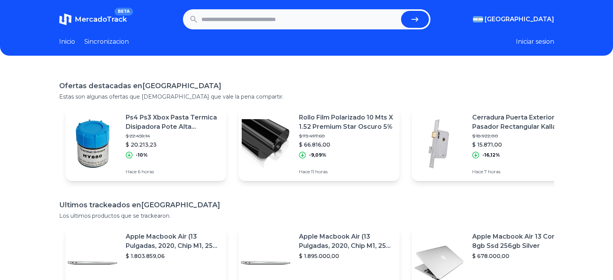 The width and height of the screenshot is (613, 280). What do you see at coordinates (101, 19) in the screenshot?
I see `span: MercadoTrack` at bounding box center [101, 19].